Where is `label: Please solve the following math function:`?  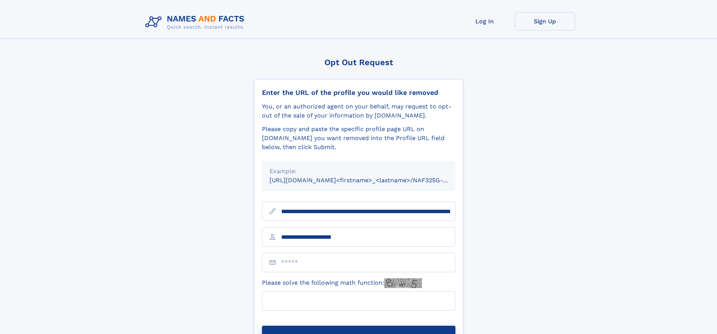
label: Please solve the following math function: is located at coordinates (342, 283).